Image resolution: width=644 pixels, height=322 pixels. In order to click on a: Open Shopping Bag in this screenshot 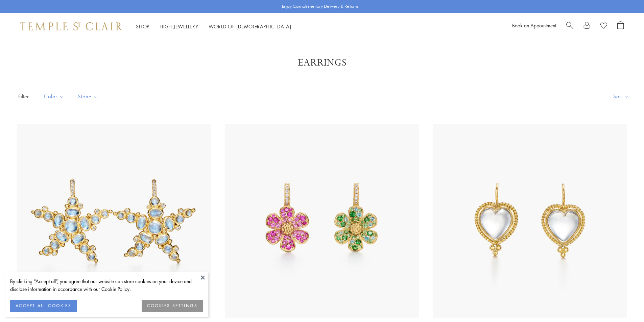, I will do `click(620, 26)`.